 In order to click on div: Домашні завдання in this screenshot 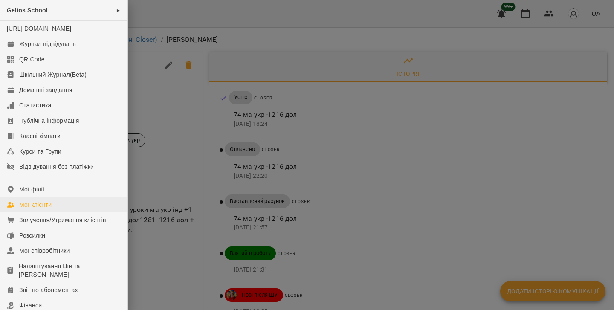, I will do `click(46, 90)`.